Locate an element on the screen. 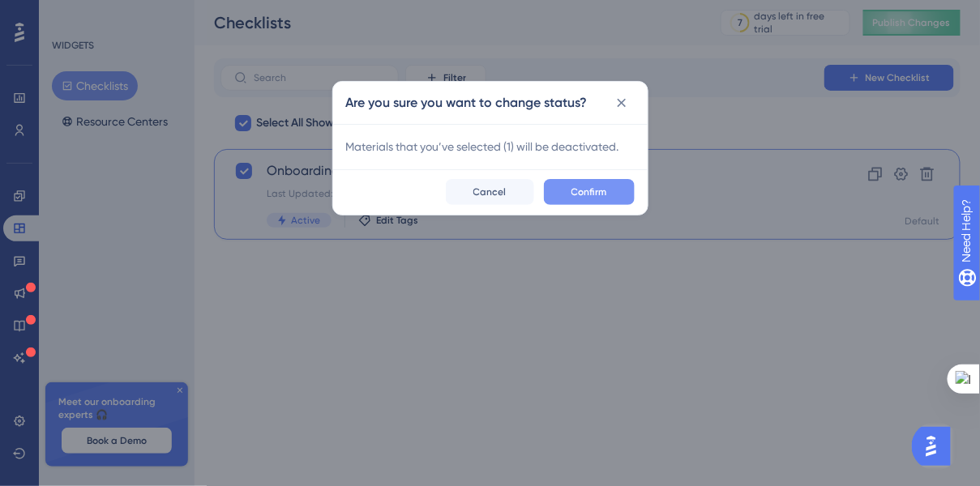  span: Need Help? is located at coordinates (70, 13).